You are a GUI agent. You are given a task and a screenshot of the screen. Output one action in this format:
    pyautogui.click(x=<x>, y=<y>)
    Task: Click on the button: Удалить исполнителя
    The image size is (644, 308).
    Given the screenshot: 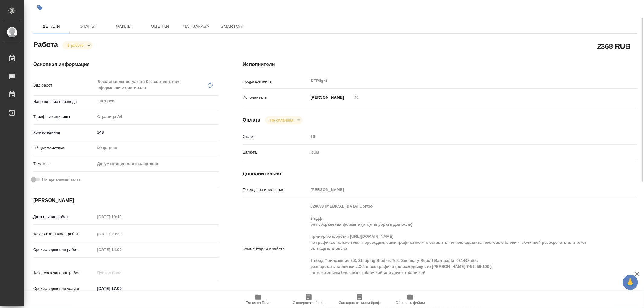 What is the action you would take?
    pyautogui.click(x=356, y=97)
    